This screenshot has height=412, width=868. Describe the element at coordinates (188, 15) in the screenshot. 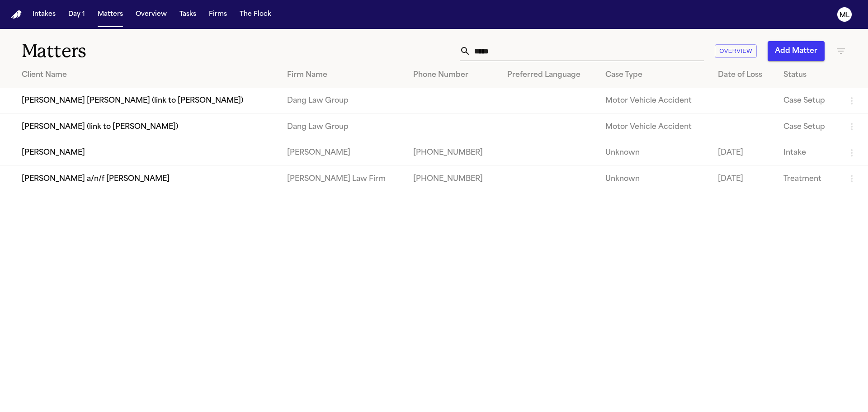

I see `button: Tasks` at that location.